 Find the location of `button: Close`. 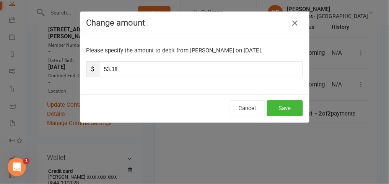

button: Close is located at coordinates (296, 23).